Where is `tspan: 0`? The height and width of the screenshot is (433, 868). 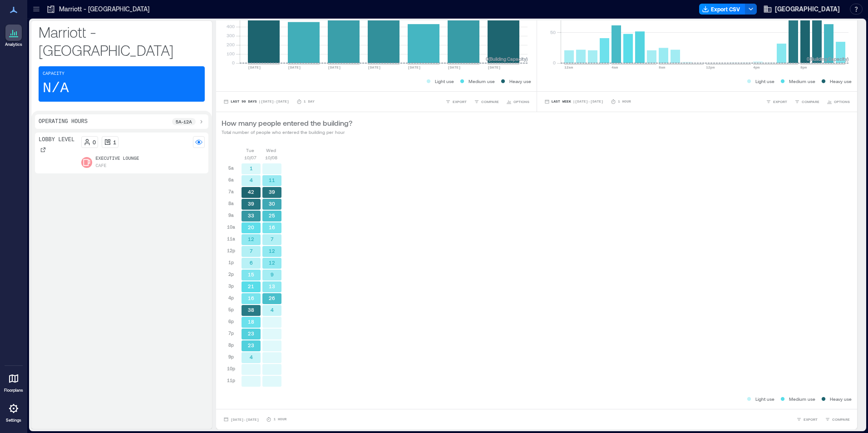 tspan: 0 is located at coordinates (233, 63).